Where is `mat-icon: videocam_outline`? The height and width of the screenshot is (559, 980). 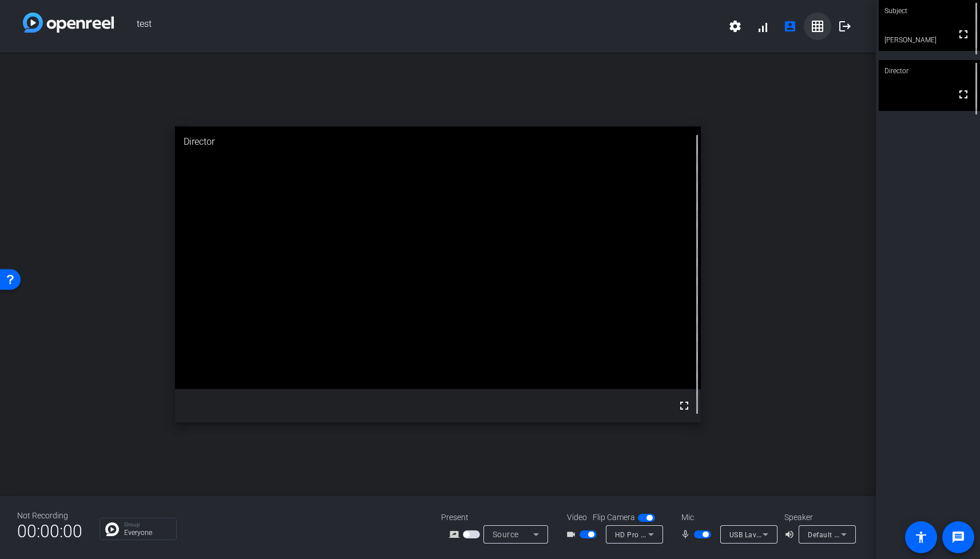 mat-icon: videocam_outline is located at coordinates (573, 534).